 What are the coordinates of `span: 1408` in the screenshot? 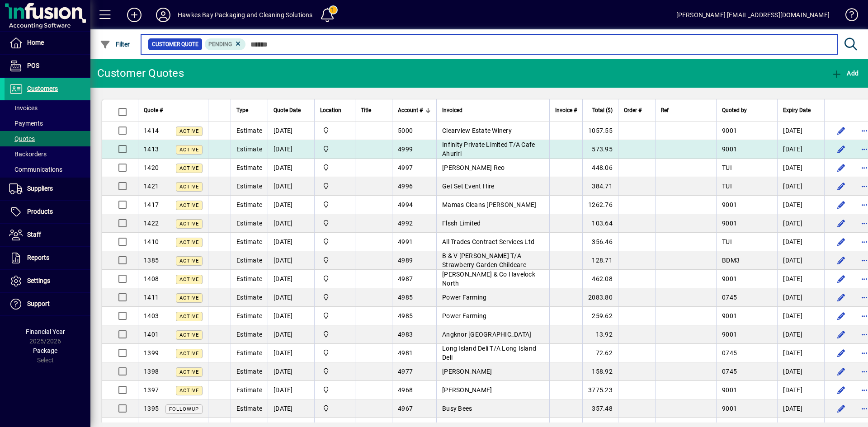 It's located at (151, 278).